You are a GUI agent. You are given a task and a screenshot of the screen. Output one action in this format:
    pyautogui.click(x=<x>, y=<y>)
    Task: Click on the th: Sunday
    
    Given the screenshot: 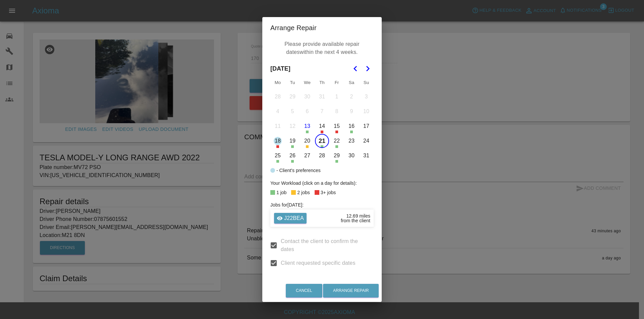 What is the action you would take?
    pyautogui.click(x=366, y=83)
    